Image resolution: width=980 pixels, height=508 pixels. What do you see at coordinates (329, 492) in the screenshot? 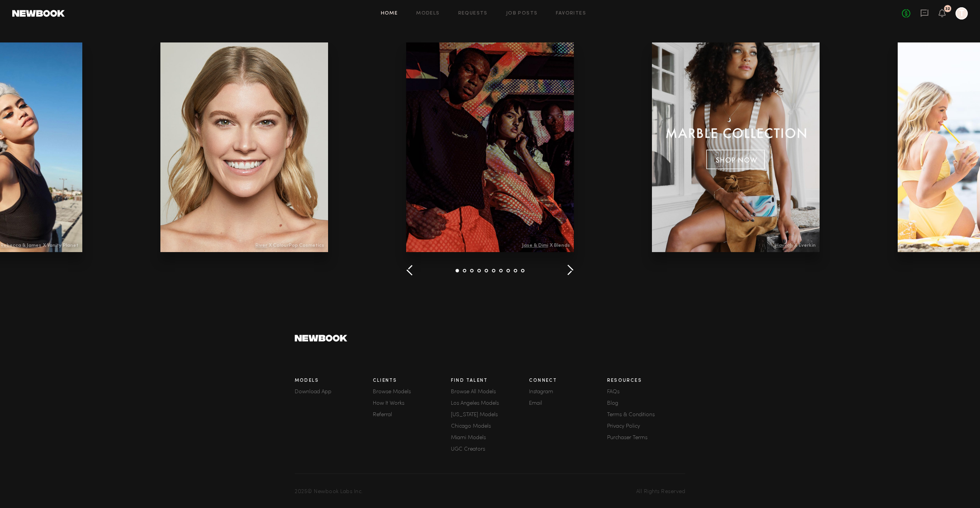
I see `span: 2025 © Newbook Labs Inc.` at bounding box center [329, 492].